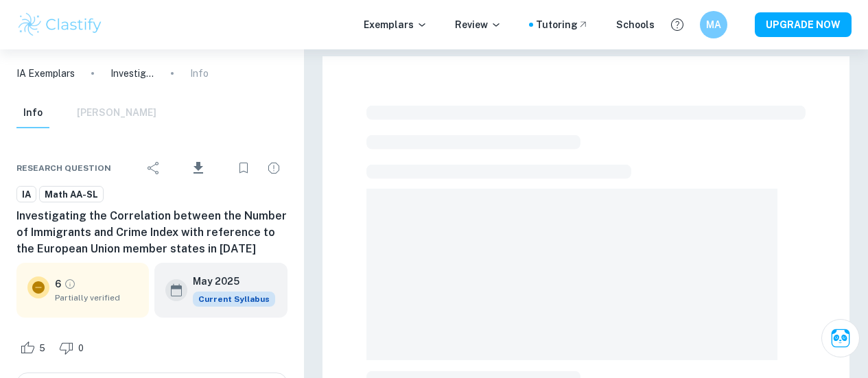  Describe the element at coordinates (63, 168) in the screenshot. I see `span: Research question` at that location.